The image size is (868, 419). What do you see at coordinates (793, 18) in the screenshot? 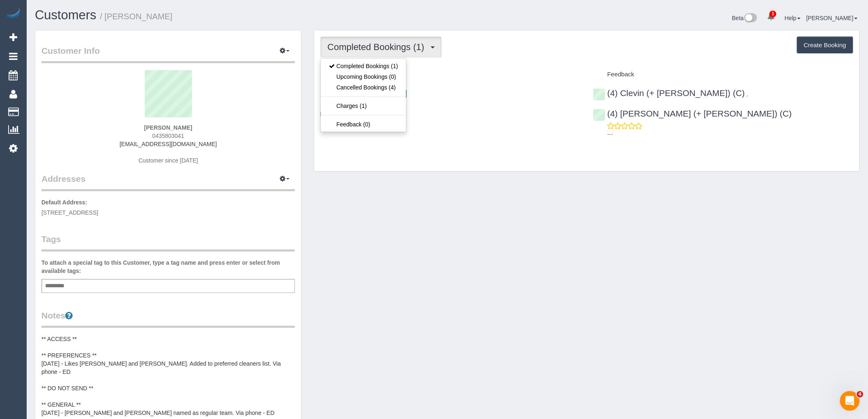
I see `a: Help` at bounding box center [793, 18].